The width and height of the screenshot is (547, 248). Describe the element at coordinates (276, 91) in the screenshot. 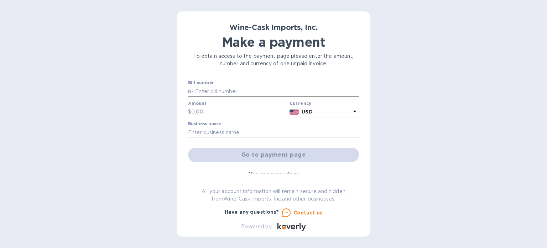

I see `input: Enter bill number` at that location.